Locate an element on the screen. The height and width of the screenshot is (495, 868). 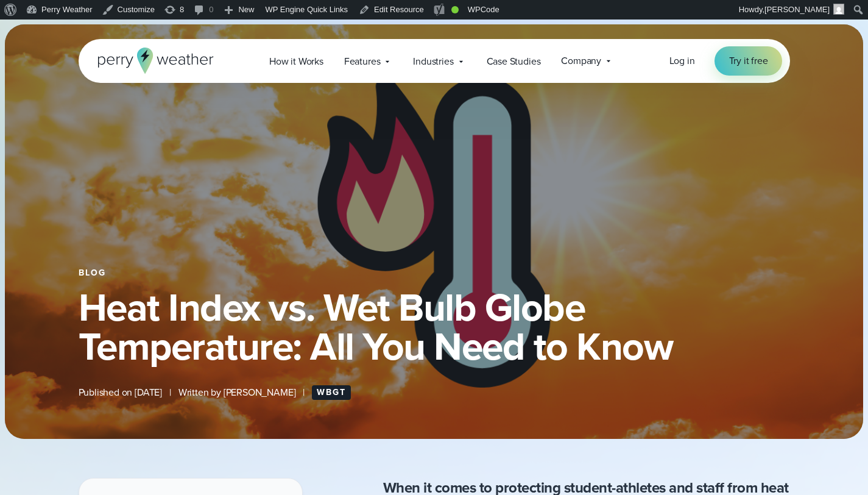
span: Company is located at coordinates (581, 61).